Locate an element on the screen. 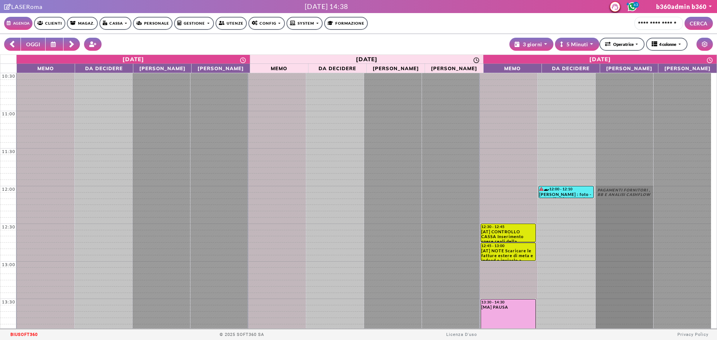  div: 13:30 is located at coordinates (9, 302).